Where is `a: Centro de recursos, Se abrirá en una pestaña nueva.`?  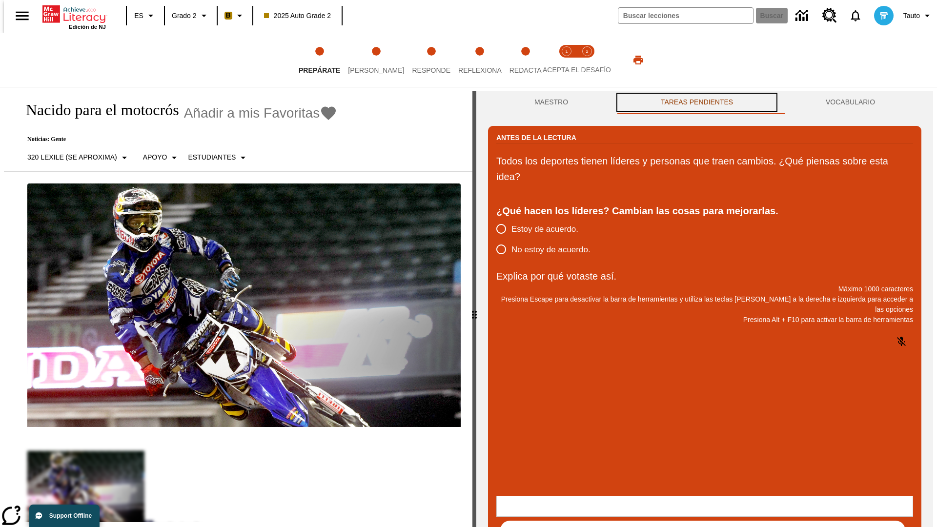
a: Centro de recursos, Se abrirá en una pestaña nueva. is located at coordinates (829, 16).